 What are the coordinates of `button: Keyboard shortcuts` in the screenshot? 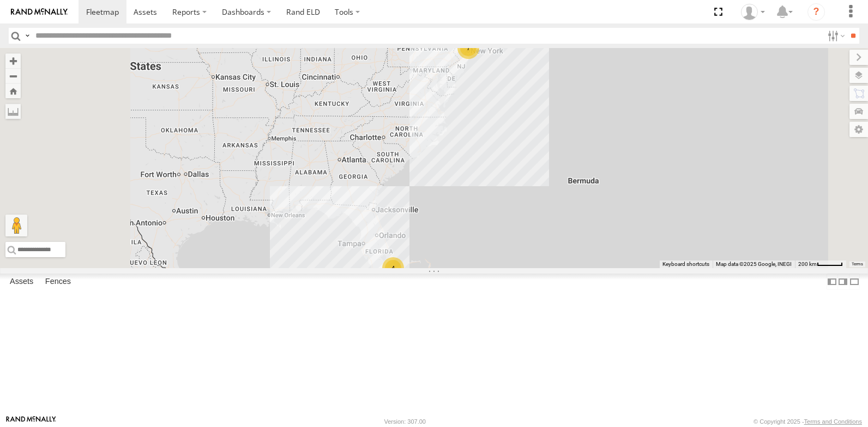 It's located at (686, 264).